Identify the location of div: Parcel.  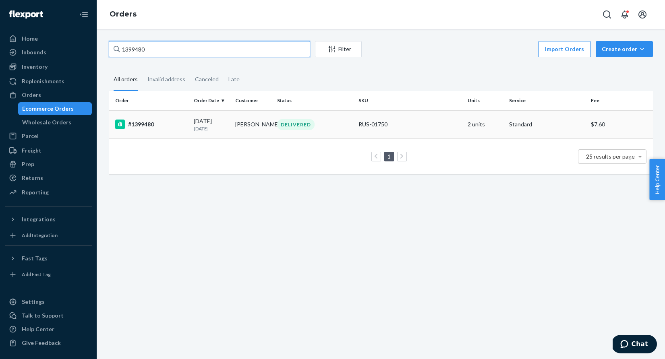
(30, 136).